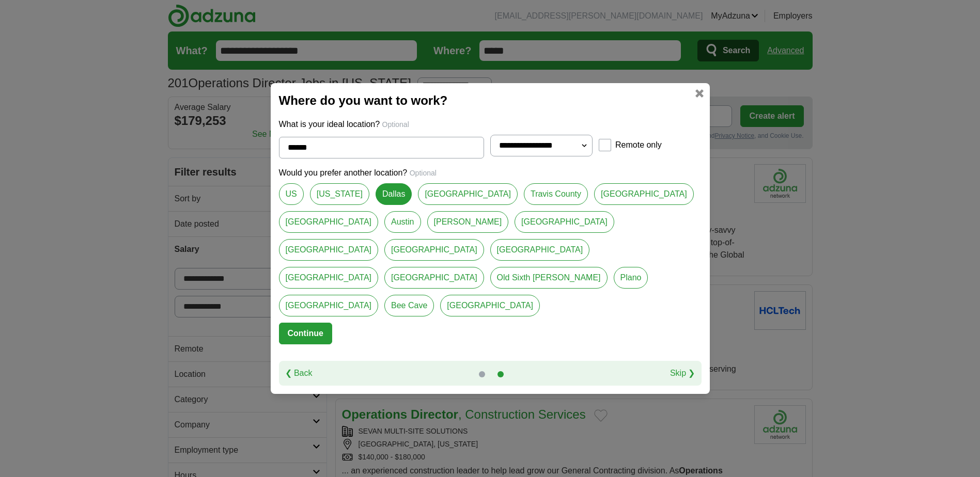 This screenshot has height=477, width=980. I want to click on h2: Where do you want to work?, so click(491, 101).